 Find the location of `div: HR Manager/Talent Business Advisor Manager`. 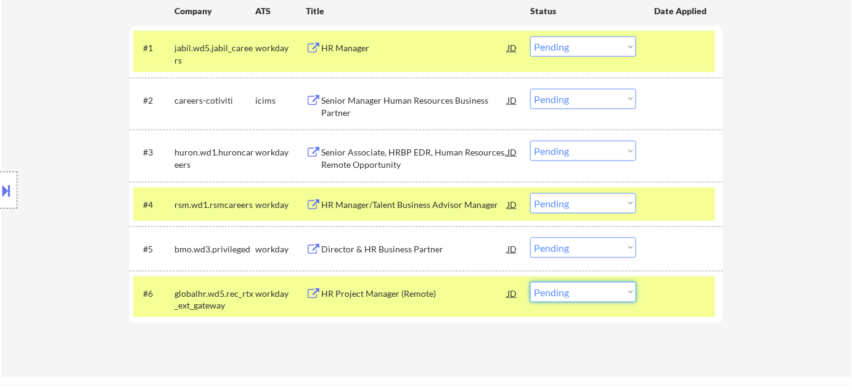

div: HR Manager/Talent Business Advisor Manager is located at coordinates (414, 205).